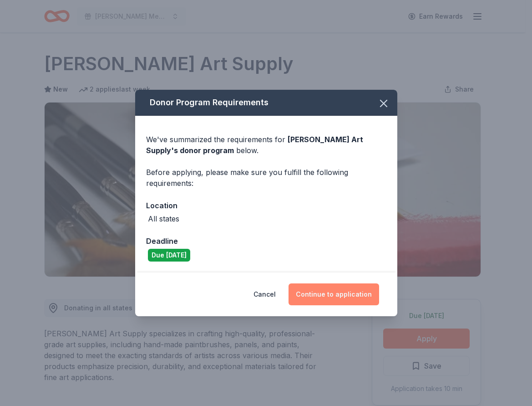  I want to click on div: We've summarized the requirements for below., so click(266, 145).